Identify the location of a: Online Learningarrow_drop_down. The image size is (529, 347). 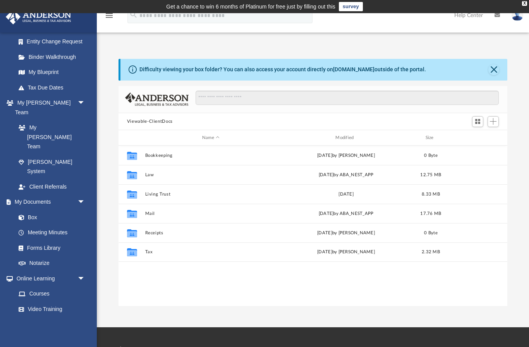
(49, 278).